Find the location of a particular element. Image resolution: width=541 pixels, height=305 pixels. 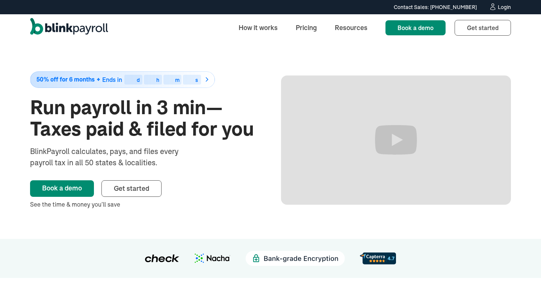

div: See the time & money you’ll save is located at coordinates (145, 204).